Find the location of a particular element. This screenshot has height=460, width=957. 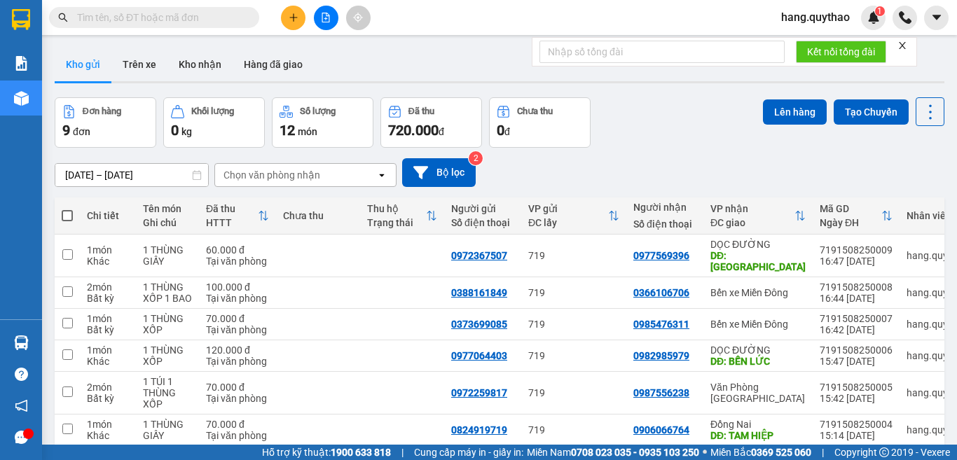

button: Kho nhận is located at coordinates (200, 64).